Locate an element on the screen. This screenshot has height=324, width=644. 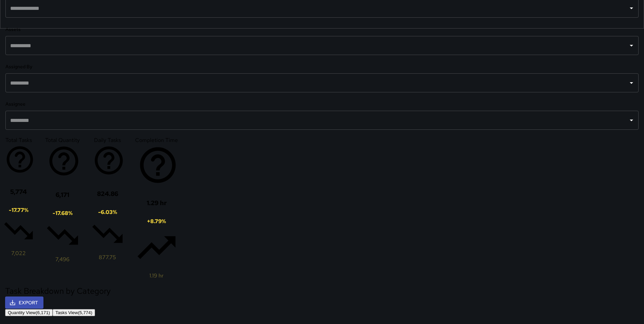
span: 7,022 is located at coordinates (18, 253).